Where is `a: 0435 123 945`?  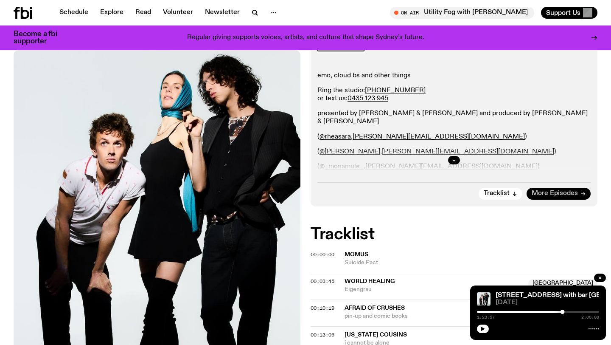 a: 0435 123 945 is located at coordinates (368, 98).